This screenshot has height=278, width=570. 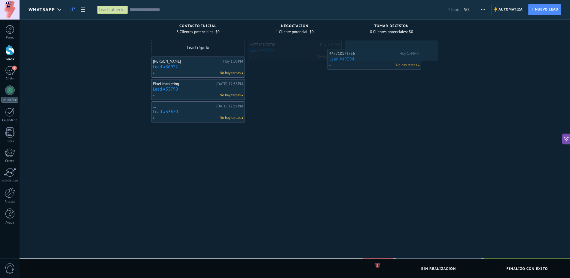 What do you see at coordinates (544, 10) in the screenshot?
I see `a: Nuevo lead` at bounding box center [544, 10].